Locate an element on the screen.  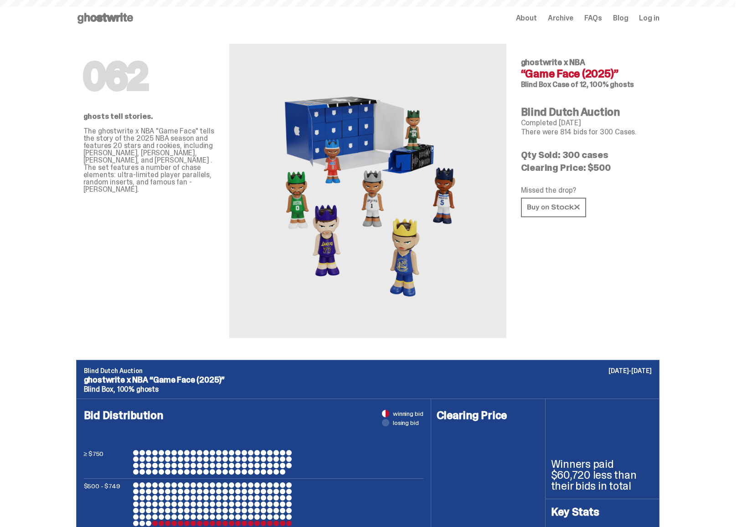
p: ≥ $750 is located at coordinates (107, 462).